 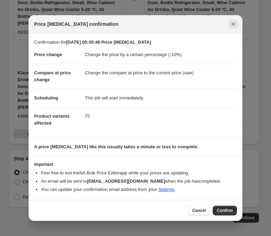 What do you see at coordinates (199, 211) in the screenshot?
I see `span: Cancel` at bounding box center [199, 211].